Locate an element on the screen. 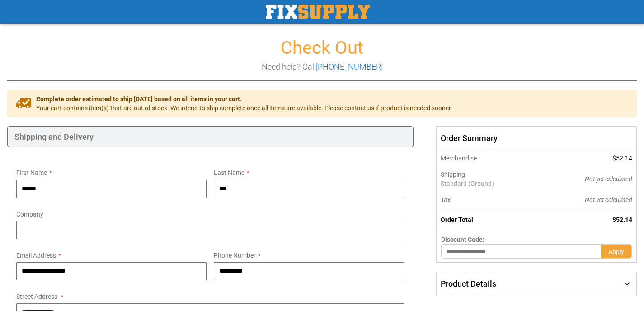 This screenshot has height=311, width=644. span: Shipping is located at coordinates (453, 175).